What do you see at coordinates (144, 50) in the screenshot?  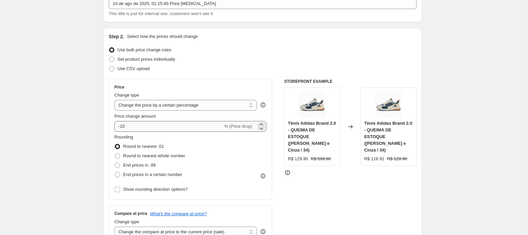 I see `span: Use bulk price change rules` at bounding box center [144, 50].